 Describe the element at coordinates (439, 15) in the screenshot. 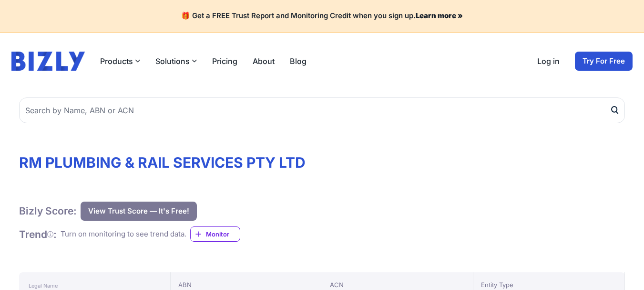

I see `strong: Learn more »` at that location.